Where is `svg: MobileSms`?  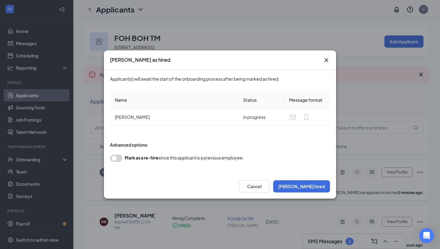
svg: MobileSms is located at coordinates (306, 117).